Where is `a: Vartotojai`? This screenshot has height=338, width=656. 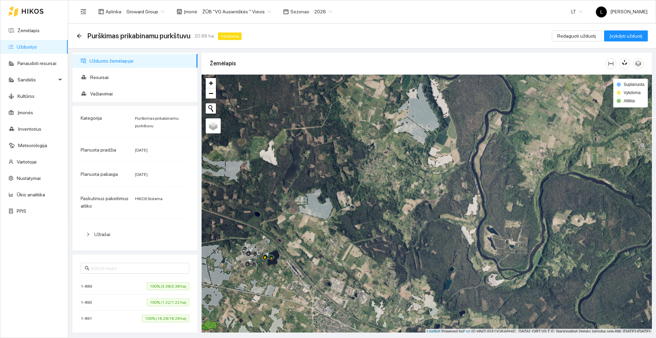
a: Vartotojai is located at coordinates (27, 162).